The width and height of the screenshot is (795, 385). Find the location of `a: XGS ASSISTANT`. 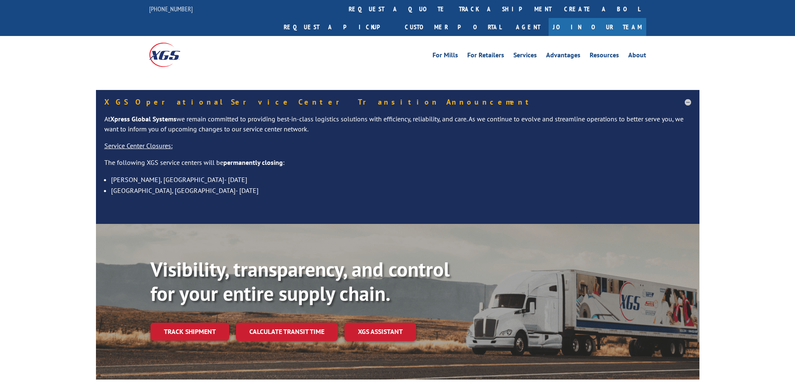

a: XGS ASSISTANT is located at coordinates (380, 332).